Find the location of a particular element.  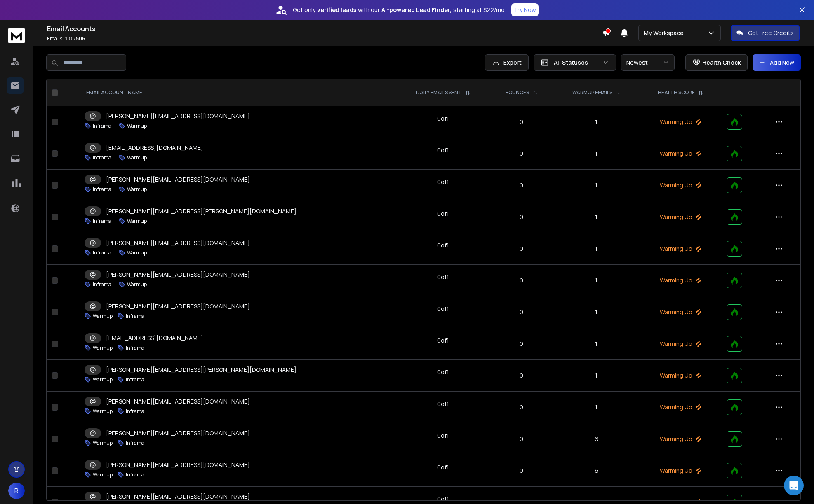

img: logo is located at coordinates (16, 36).